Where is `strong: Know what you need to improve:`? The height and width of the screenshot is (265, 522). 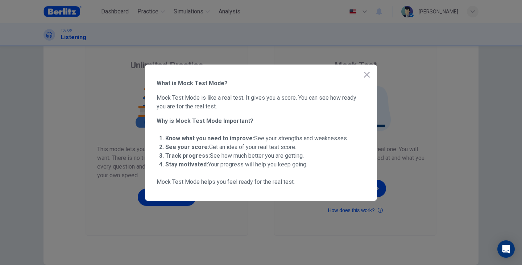
strong: Know what you need to improve: is located at coordinates (209, 138).